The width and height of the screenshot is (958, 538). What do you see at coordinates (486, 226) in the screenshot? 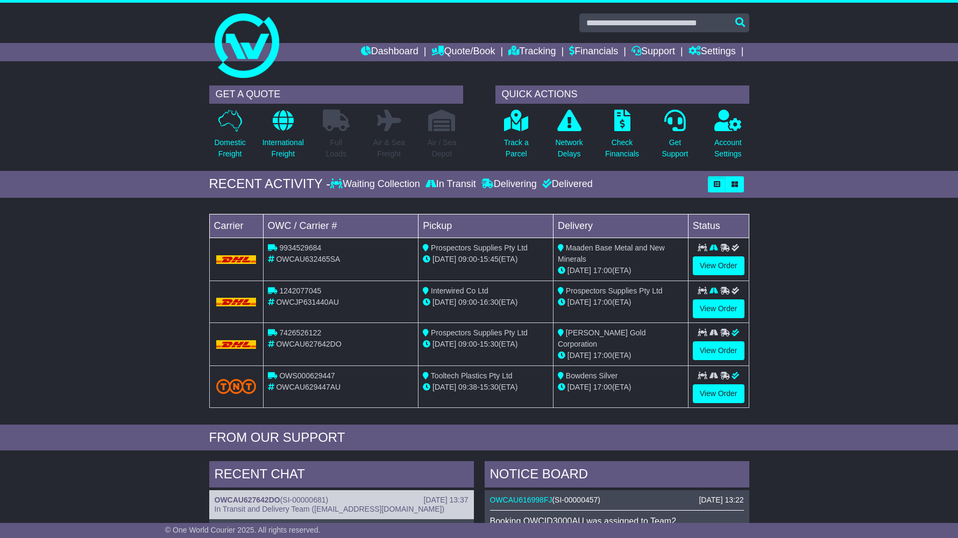
I see `td: Pickup` at bounding box center [486, 226].